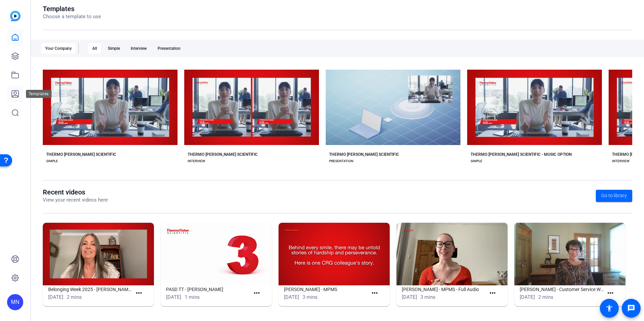 The width and height of the screenshot is (644, 321). I want to click on div: Simple, so click(114, 49).